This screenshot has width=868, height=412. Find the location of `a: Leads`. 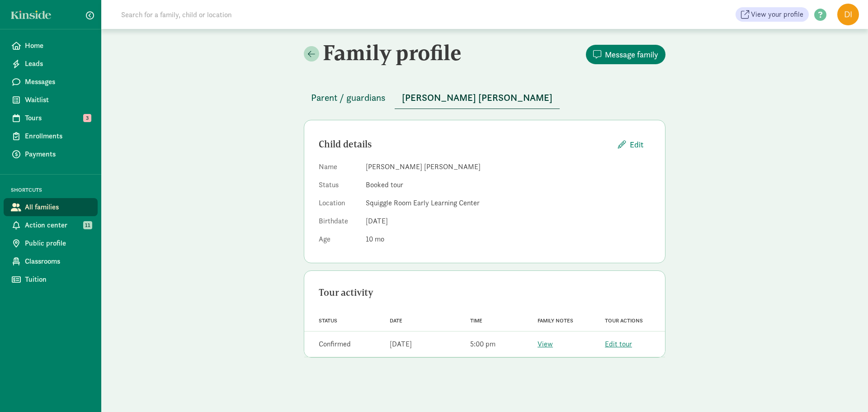

a: Leads is located at coordinates (51, 63).